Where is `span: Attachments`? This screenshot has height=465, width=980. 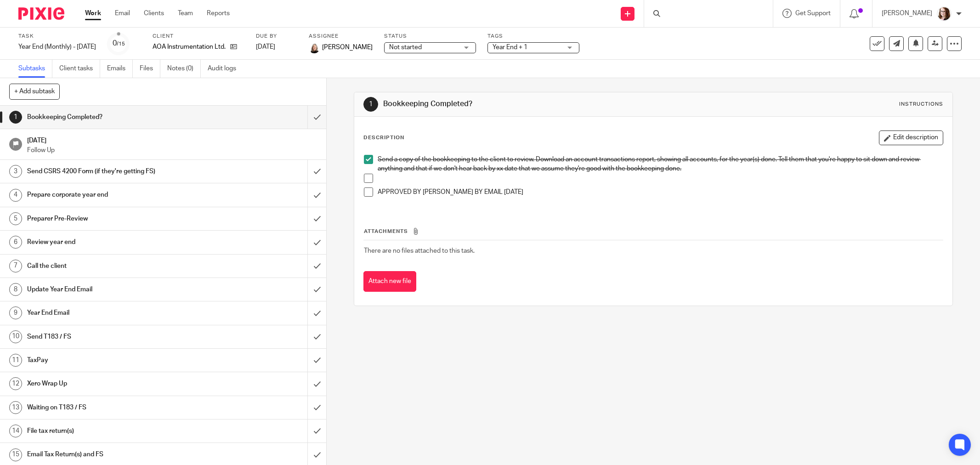 span: Attachments is located at coordinates (386, 231).